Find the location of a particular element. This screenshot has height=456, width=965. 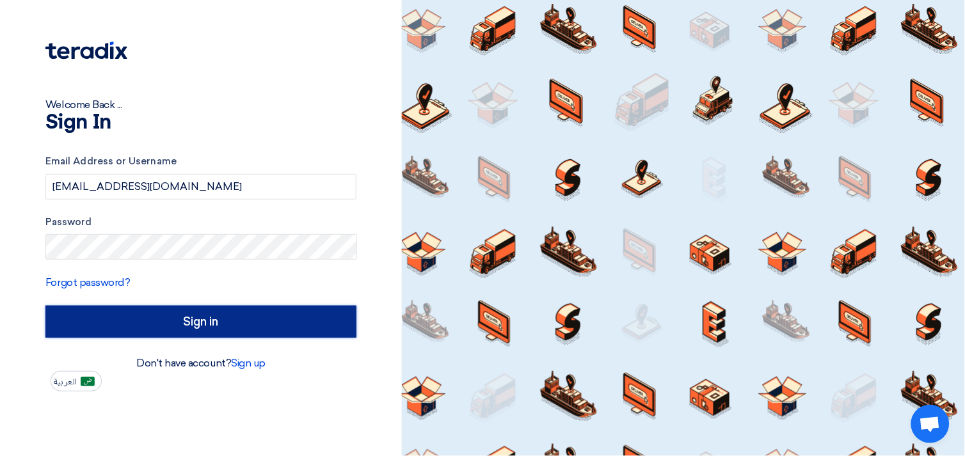

a: Forgot password? is located at coordinates (88, 282).